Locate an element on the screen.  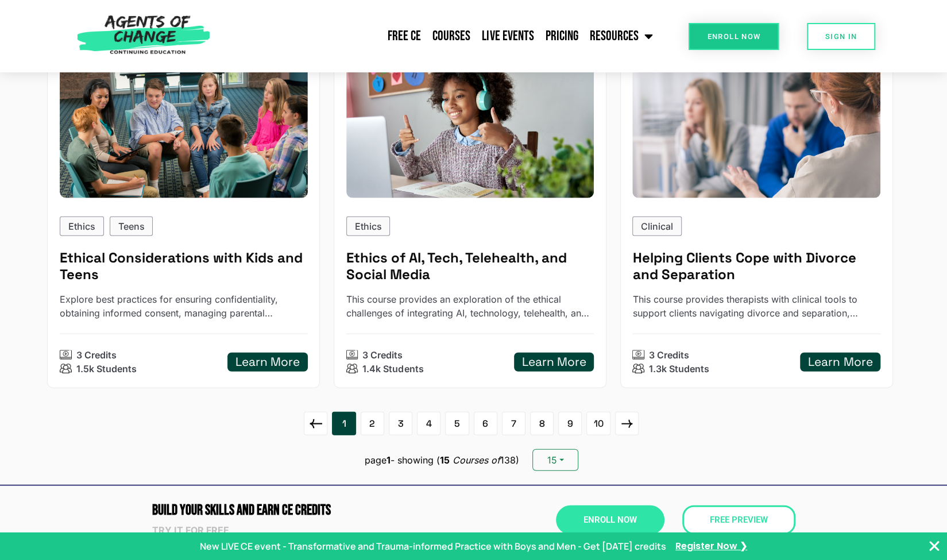
button: 15 is located at coordinates (555, 460).